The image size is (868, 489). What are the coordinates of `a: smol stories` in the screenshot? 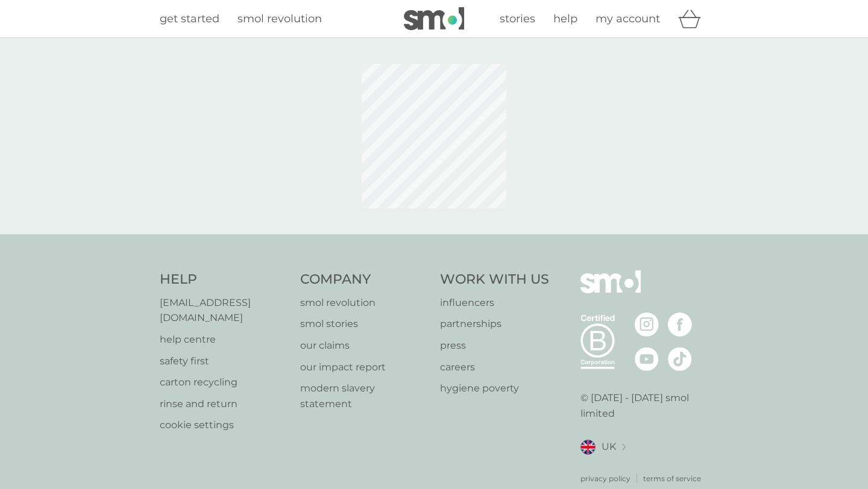 It's located at (364, 324).